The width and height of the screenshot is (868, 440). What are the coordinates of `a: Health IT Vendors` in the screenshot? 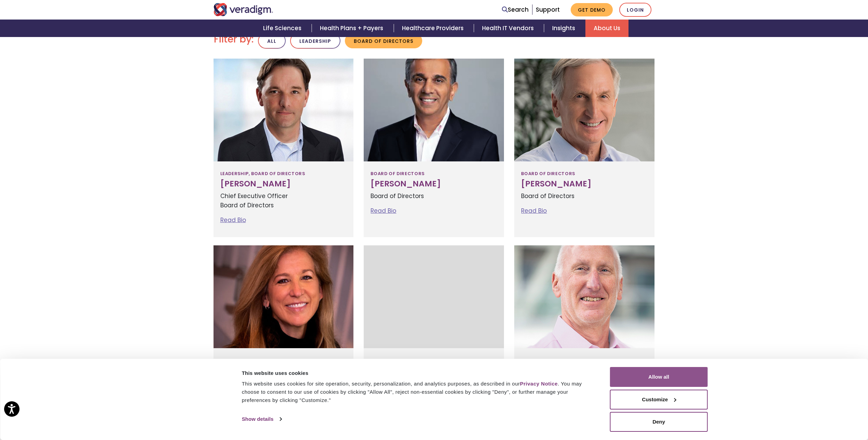 It's located at (509, 28).